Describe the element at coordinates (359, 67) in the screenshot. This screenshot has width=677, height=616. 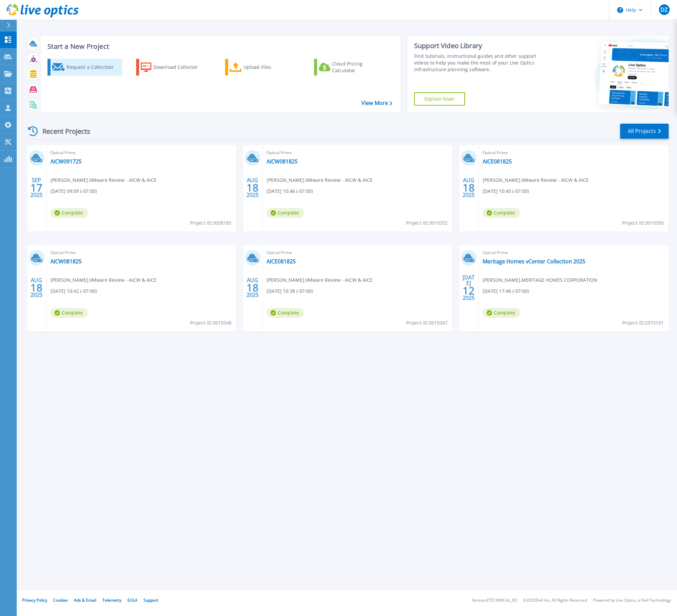
I see `div: Cloud Pricing Calculator` at that location.